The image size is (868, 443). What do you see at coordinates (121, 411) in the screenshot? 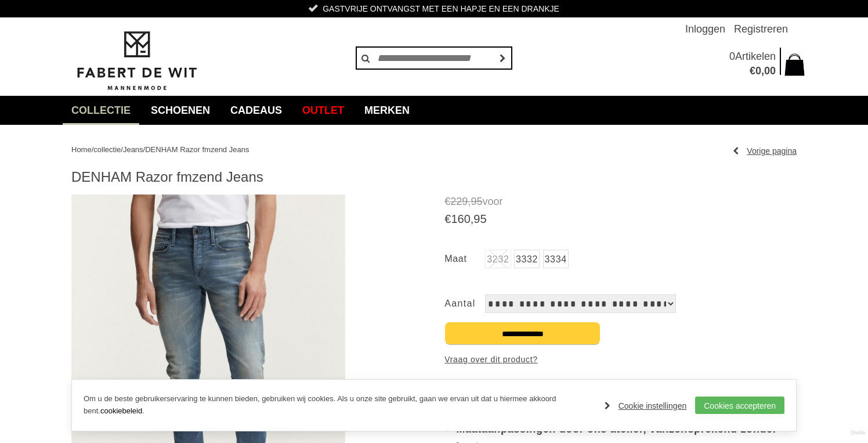
I see `a: cookiebeleid` at bounding box center [121, 411].